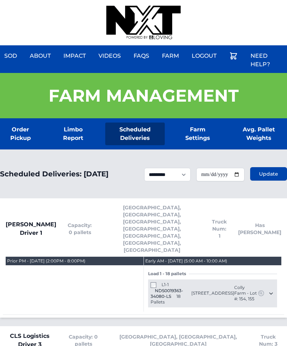 The image size is (287, 346). Describe the element at coordinates (110, 56) in the screenshot. I see `a: Videos` at that location.